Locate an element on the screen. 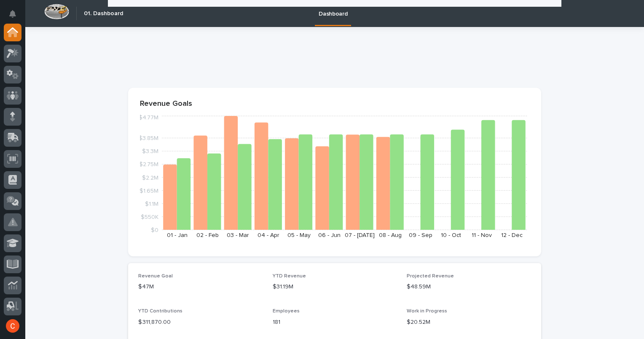 This screenshot has width=644, height=339. p: $47M is located at coordinates (200, 287).